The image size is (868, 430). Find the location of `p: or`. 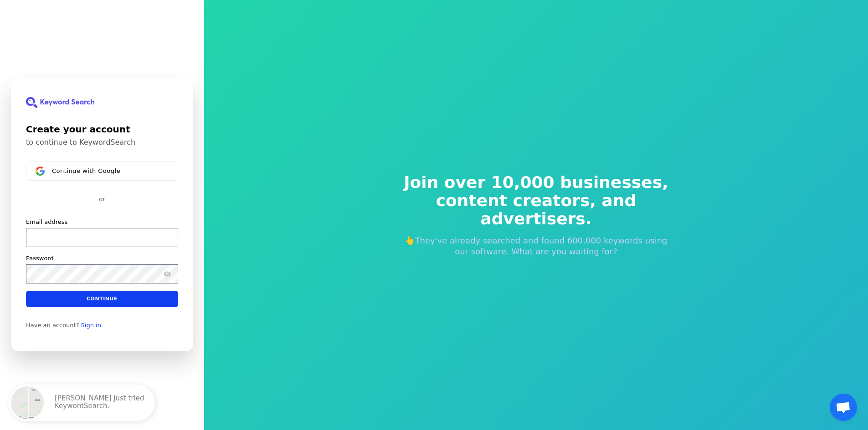

p: or is located at coordinates (102, 199).